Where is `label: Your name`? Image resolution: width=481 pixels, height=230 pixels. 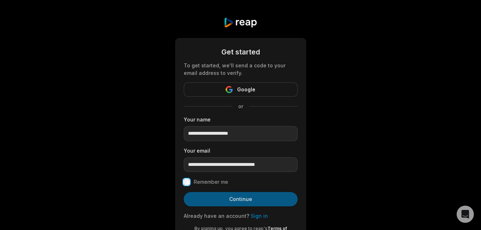 label: Your name is located at coordinates (241, 119).